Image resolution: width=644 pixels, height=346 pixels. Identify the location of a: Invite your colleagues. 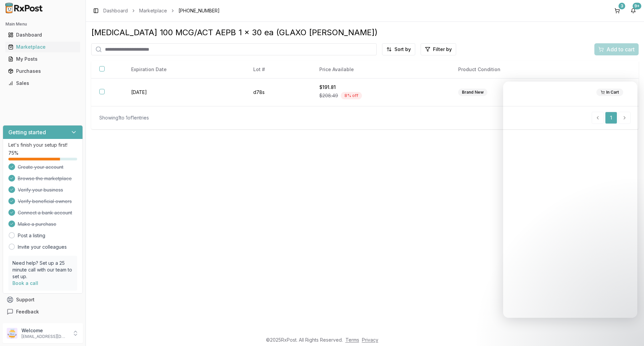
(42, 246).